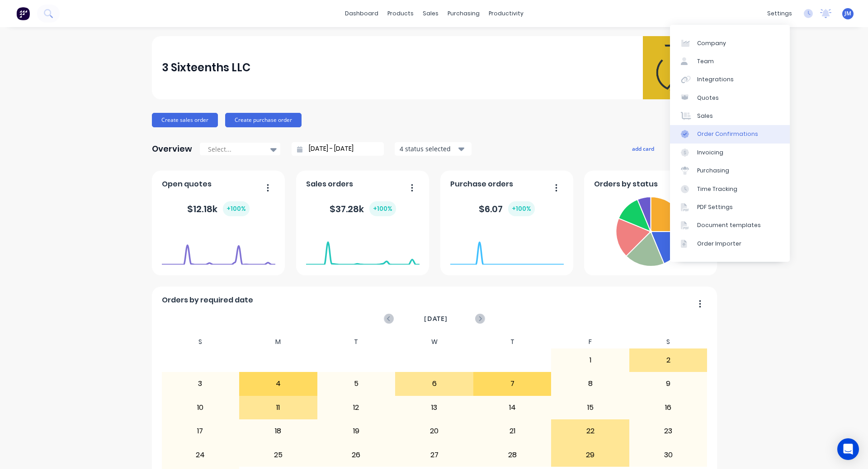 The image size is (868, 469). I want to click on div: 8, so click(590, 384).